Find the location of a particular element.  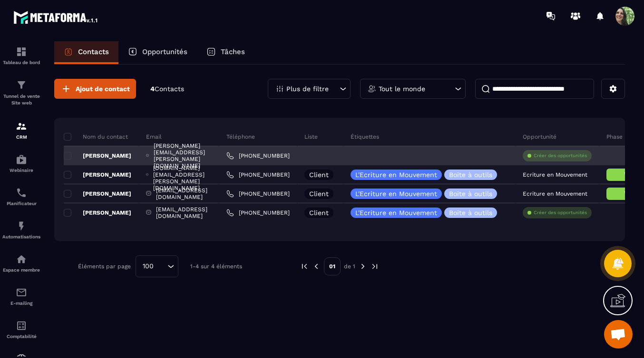

a: formationformationTableau de bord is located at coordinates (21, 56).